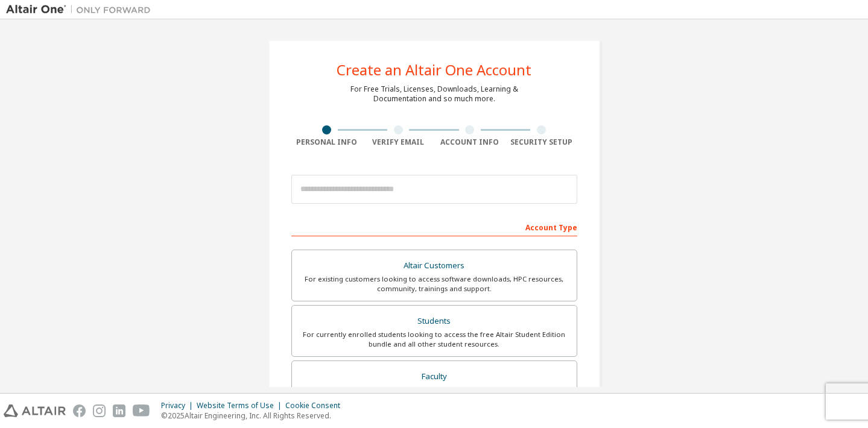  I want to click on img: Altair One, so click(81, 9).